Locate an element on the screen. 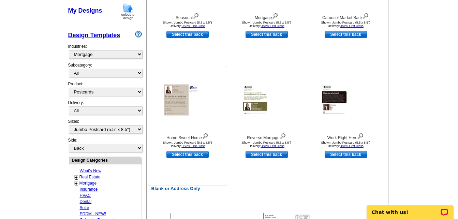 The image size is (458, 219). div: Work Right Here is located at coordinates (346, 136).